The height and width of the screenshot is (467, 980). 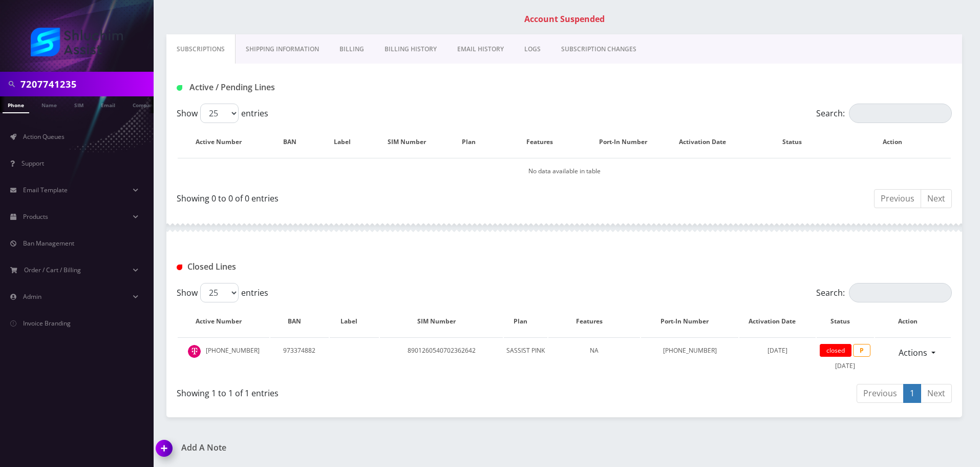 What do you see at coordinates (299, 358) in the screenshot?
I see `td: 973374882` at bounding box center [299, 358].